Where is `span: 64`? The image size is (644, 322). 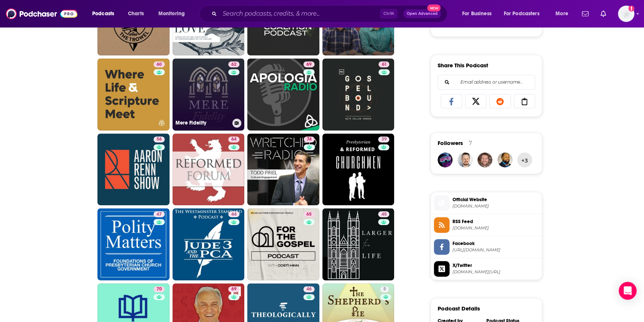
span: 64 is located at coordinates (234, 139).